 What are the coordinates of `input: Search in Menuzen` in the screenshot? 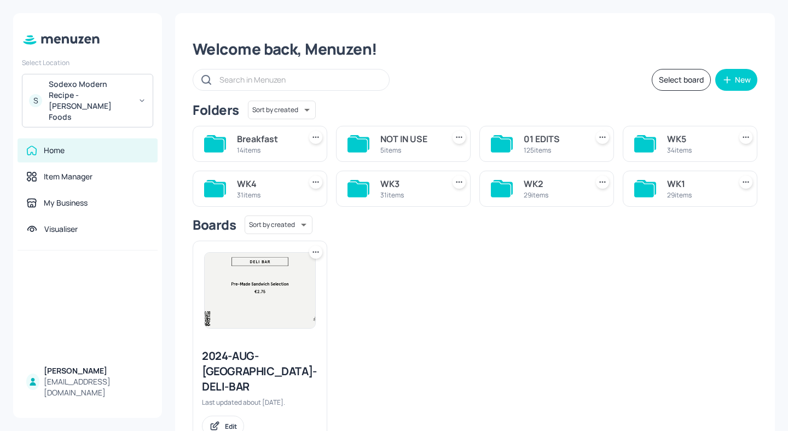 It's located at (299, 79).